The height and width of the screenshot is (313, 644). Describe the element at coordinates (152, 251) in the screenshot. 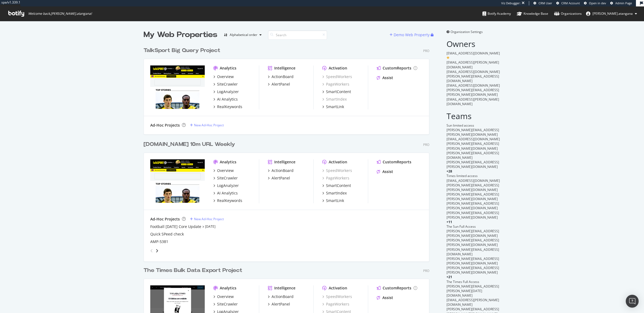

I see `div: angle-left` at that location.